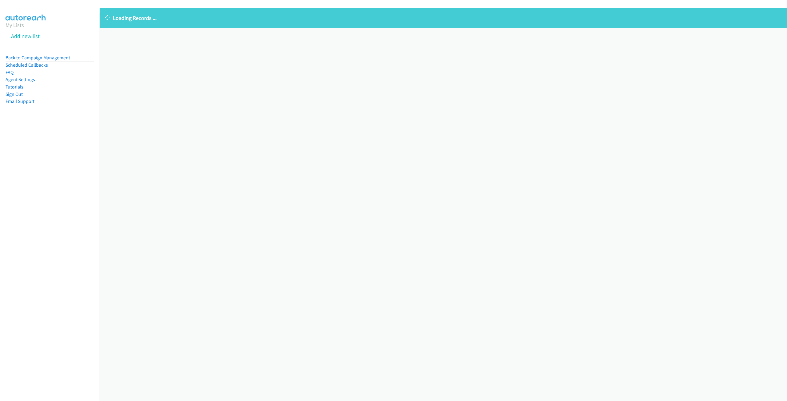  Describe the element at coordinates (14, 87) in the screenshot. I see `a: Tutorials` at that location.